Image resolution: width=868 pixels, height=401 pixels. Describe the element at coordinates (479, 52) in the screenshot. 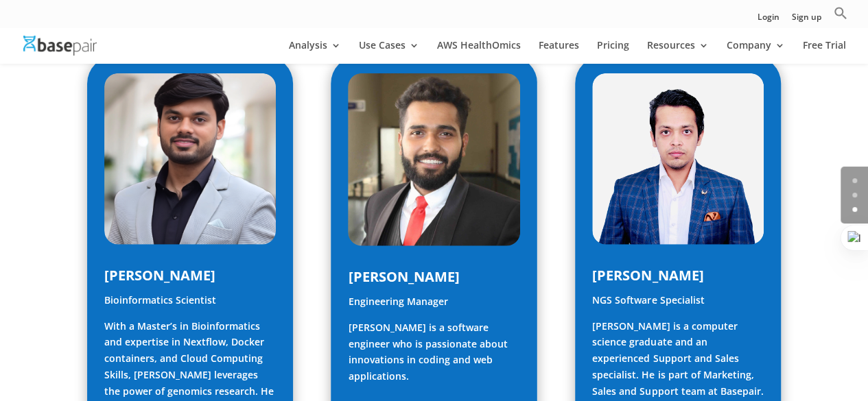

I see `a: AWS HealthOmics` at that location.